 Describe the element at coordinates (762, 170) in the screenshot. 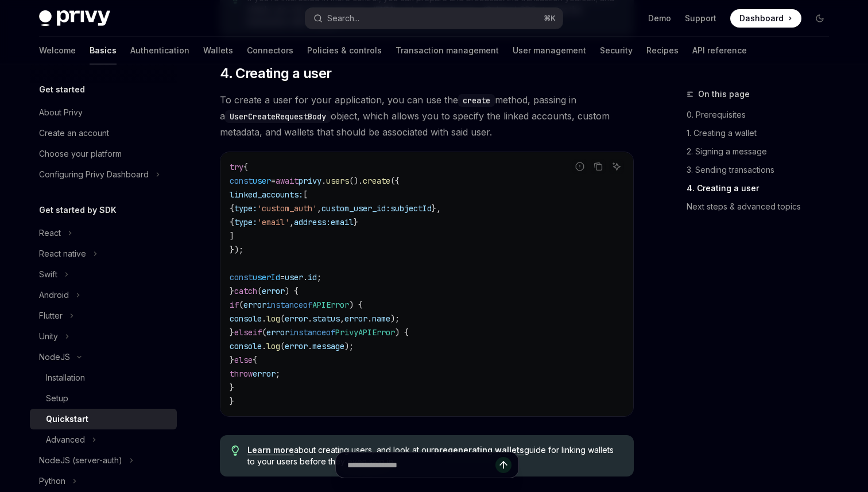

I see `a: 3. Sending transactions` at that location.